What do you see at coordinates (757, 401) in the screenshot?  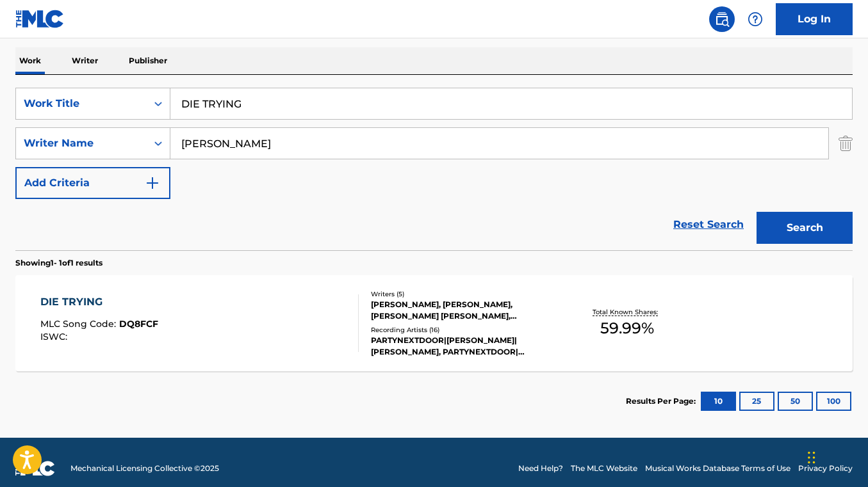 I see `button: 25` at bounding box center [757, 401].